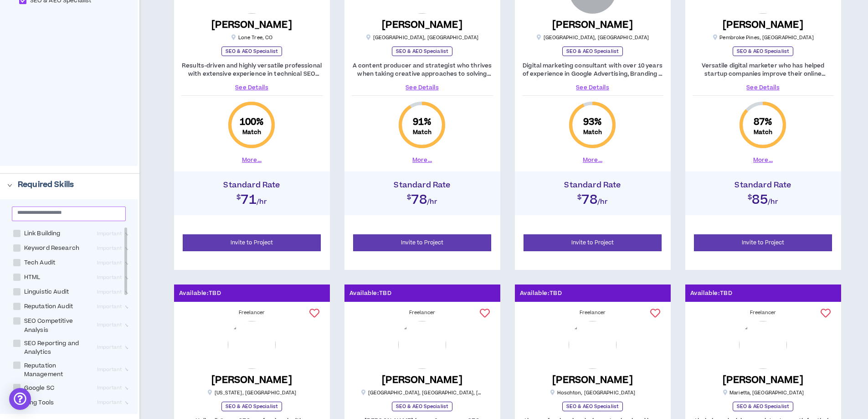 The width and height of the screenshot is (868, 419). What do you see at coordinates (763, 345) in the screenshot?
I see `img: XiHFXP2MEUmHIjXhrBJVyjzCXAIFBRcZmUibyR2v.png` at bounding box center [763, 345].